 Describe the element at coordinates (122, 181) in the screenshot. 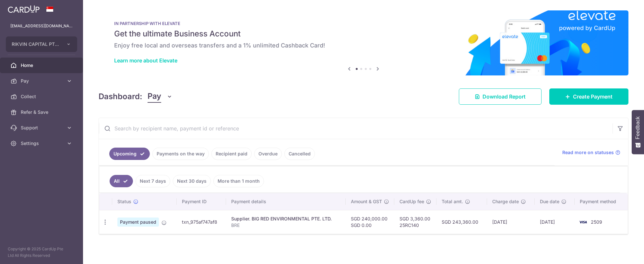

I see `a: All` at that location.